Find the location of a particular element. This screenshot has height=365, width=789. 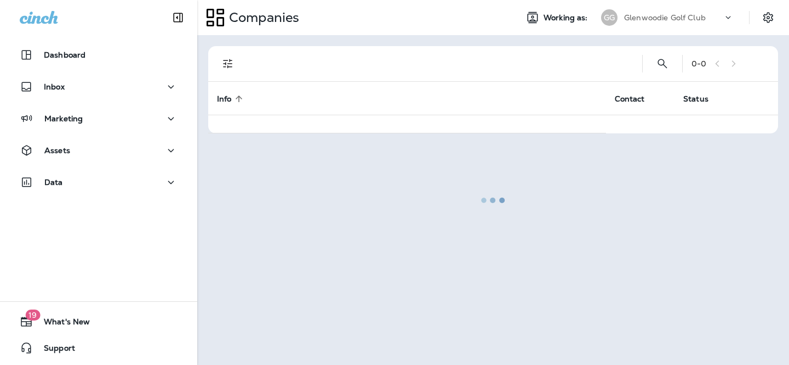

p: Marketing is located at coordinates (64, 118).